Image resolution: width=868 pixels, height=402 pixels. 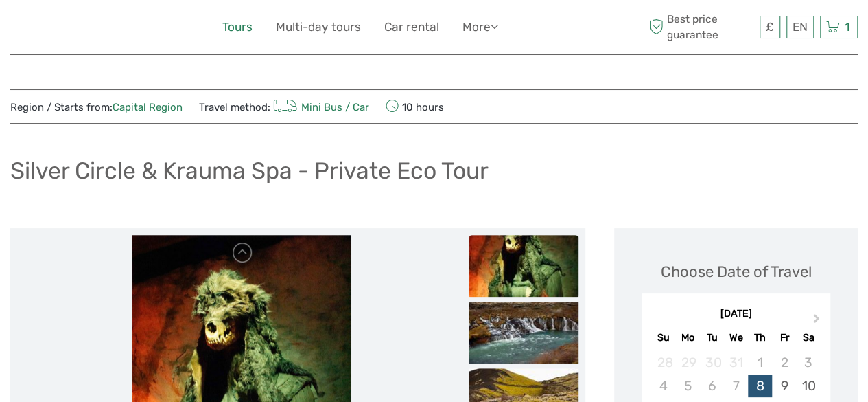 What do you see at coordinates (688, 337) in the screenshot?
I see `div: Mo` at bounding box center [688, 337].